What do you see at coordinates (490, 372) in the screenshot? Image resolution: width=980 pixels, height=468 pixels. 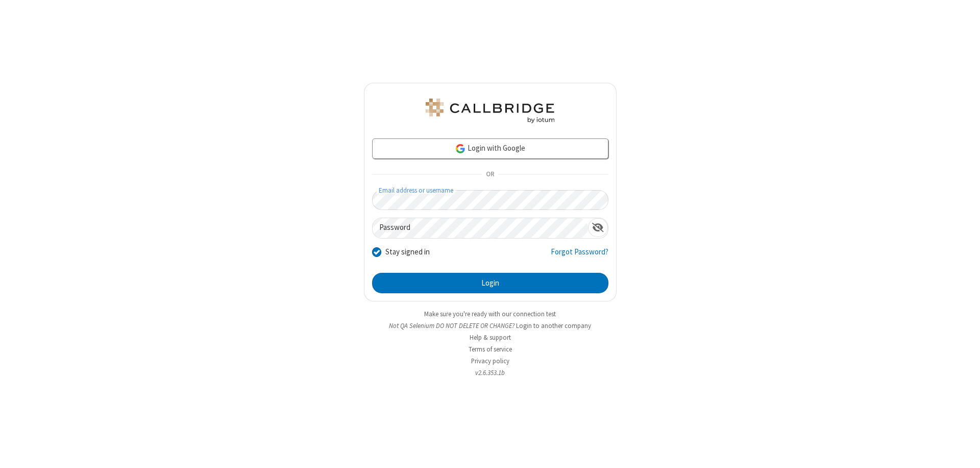 I see `li: v2.6.353.1b` at bounding box center [490, 372].